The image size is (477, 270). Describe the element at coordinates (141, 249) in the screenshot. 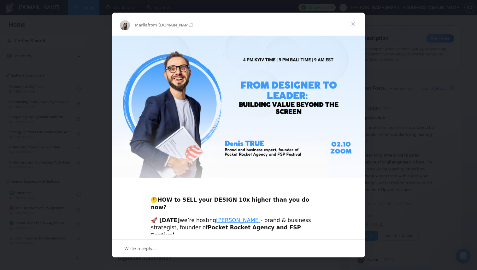

I see `span: Write a reply…` at that location.